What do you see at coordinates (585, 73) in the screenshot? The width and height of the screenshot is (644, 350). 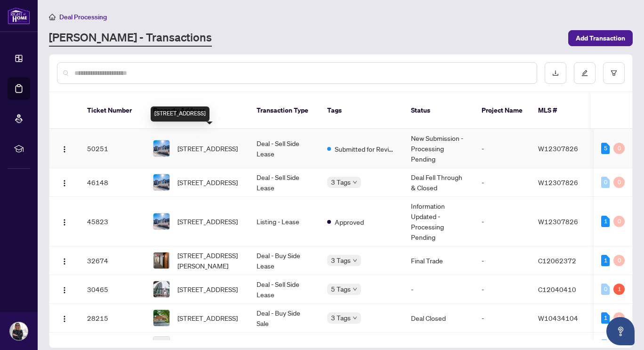 I see `button: edit` at bounding box center [585, 73].